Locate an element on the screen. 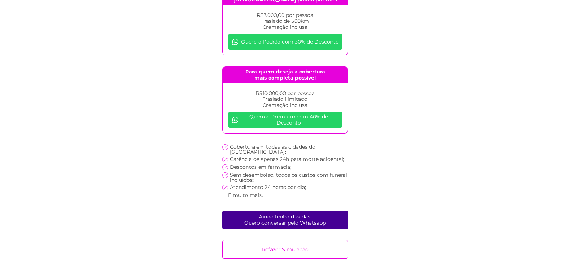 This screenshot has width=570, height=266. h4: Para quem deseja a cobertura mais completa possível is located at coordinates (285, 75).